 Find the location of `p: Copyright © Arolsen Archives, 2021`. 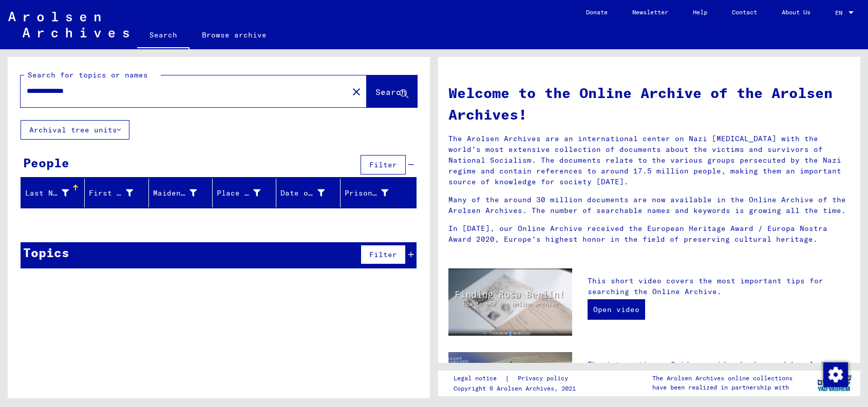

p: Copyright © Arolsen Archives, 2021 is located at coordinates (517, 388).